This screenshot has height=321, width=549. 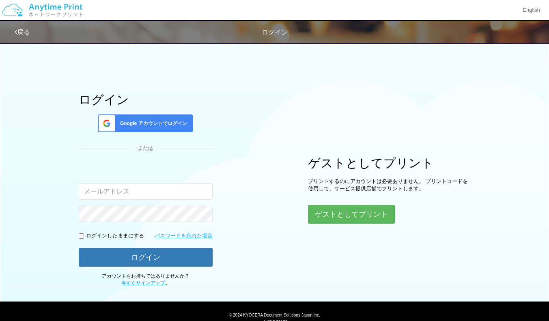 What do you see at coordinates (146, 192) in the screenshot?
I see `input: メールアドレス` at bounding box center [146, 192].